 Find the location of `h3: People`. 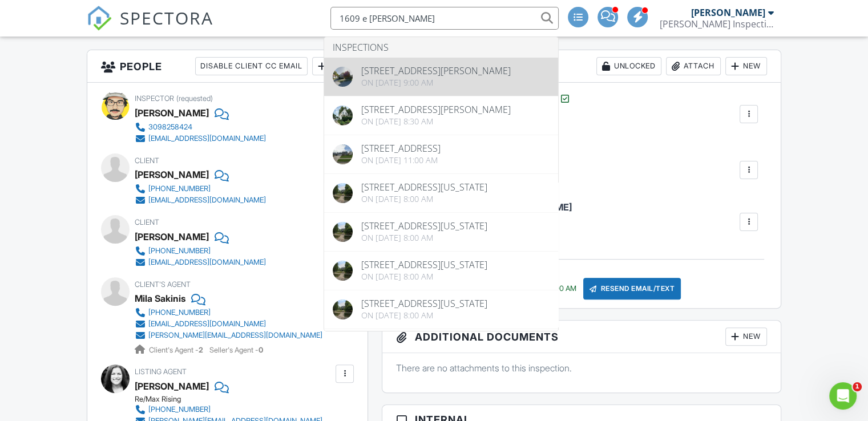

h3: People is located at coordinates (227, 66).